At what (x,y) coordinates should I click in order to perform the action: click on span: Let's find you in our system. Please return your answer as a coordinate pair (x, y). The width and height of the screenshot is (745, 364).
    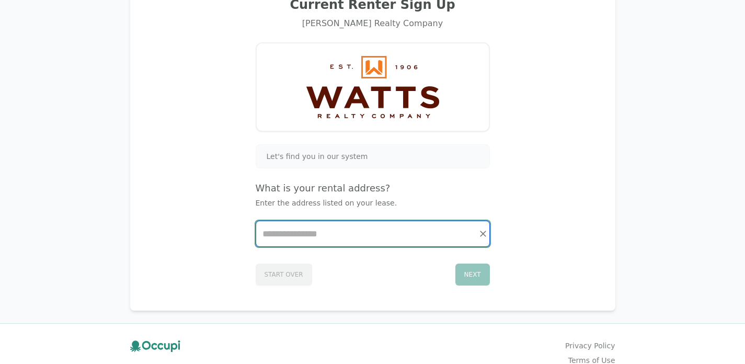
    Looking at the image, I should click on (317, 156).